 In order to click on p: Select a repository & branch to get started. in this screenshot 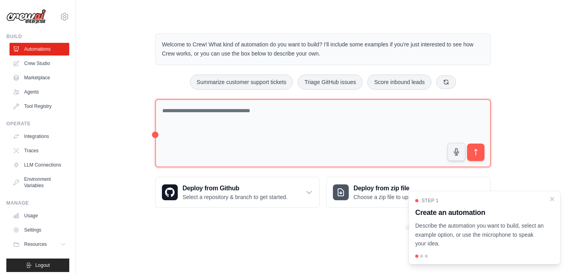, I will do `click(235, 197)`.